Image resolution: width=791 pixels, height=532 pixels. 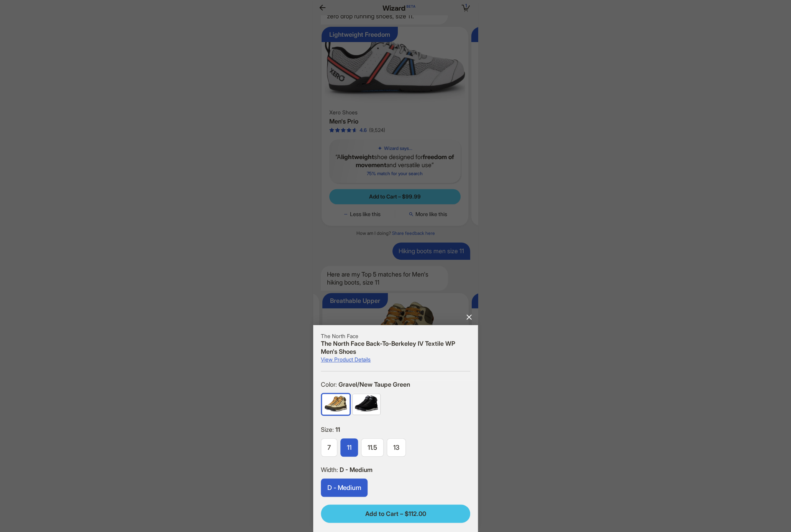 I want to click on span: Size :, so click(x=328, y=430).